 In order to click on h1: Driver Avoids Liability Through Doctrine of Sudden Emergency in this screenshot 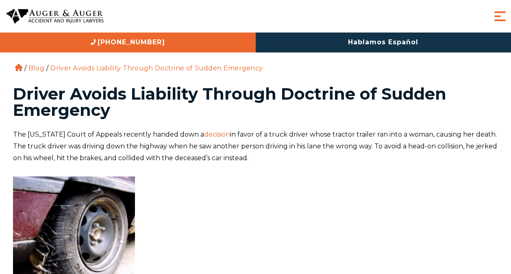, I will do `click(256, 102)`.